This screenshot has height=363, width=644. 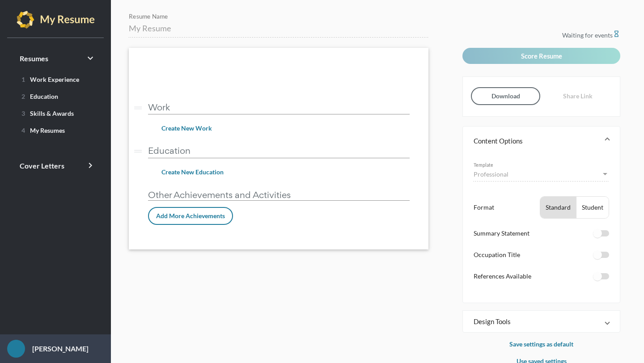 What do you see at coordinates (278, 195) in the screenshot?
I see `p: Other Achievements and Activities` at bounding box center [278, 195].